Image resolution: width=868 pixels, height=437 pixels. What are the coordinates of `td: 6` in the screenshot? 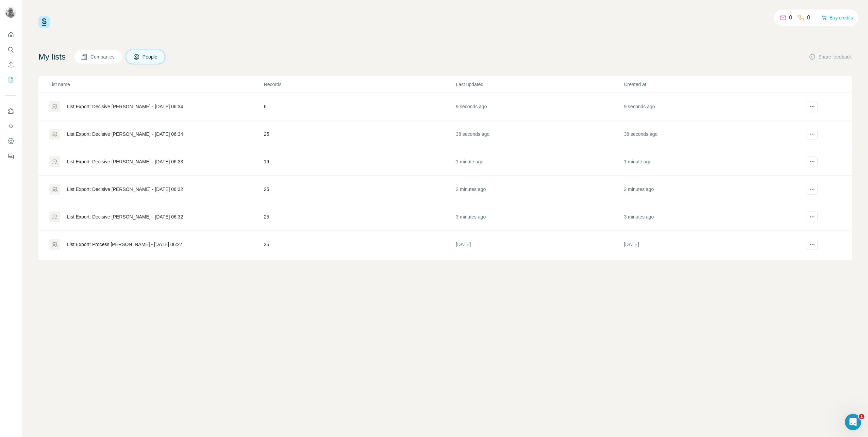 It's located at (360, 107).